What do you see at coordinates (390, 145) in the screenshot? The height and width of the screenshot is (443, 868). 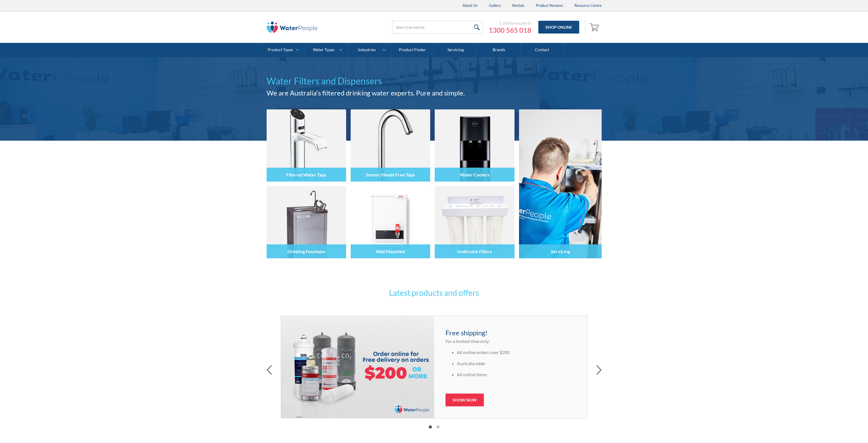 I see `img: Sensor/Hands Free Taps` at bounding box center [390, 145].